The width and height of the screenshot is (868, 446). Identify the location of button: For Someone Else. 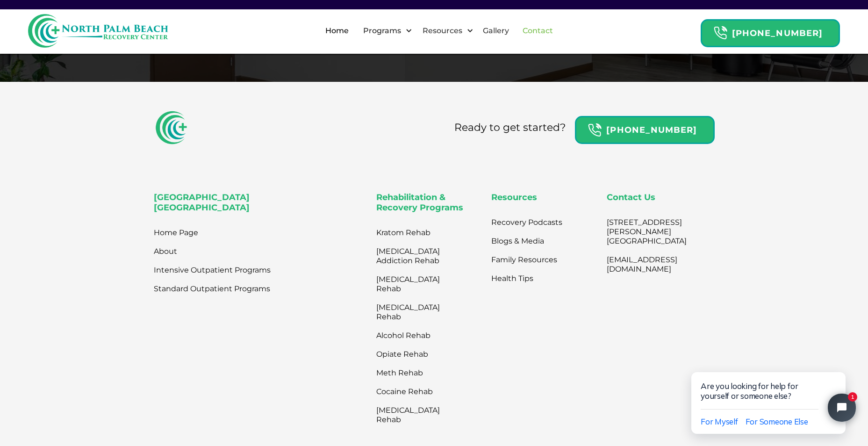
(105, 79).